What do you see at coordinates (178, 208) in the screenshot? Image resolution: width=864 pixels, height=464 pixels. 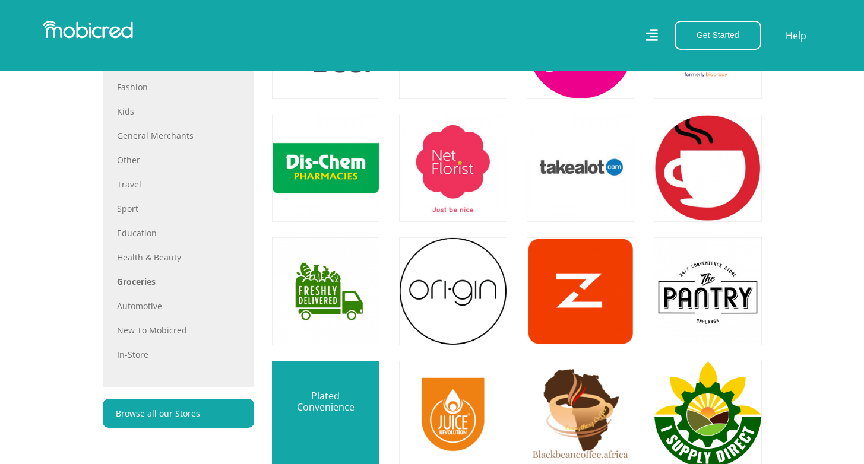 I see `a: Sport` at bounding box center [178, 208].